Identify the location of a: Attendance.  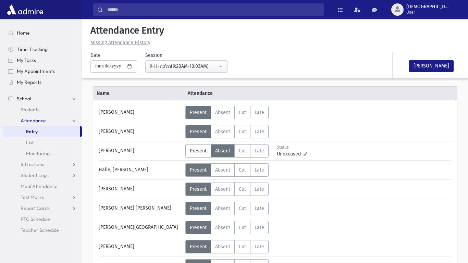
(42, 121).